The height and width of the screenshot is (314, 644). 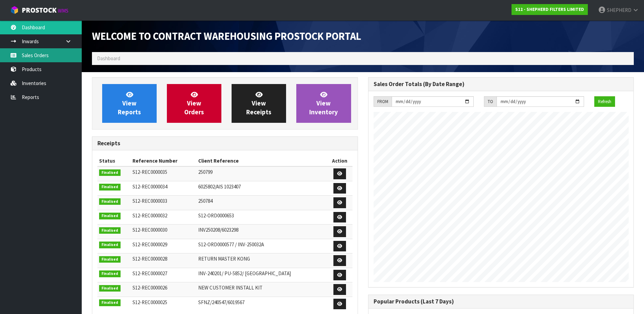 What do you see at coordinates (221, 302) in the screenshot?
I see `span: SFNZ/240547/6019567` at bounding box center [221, 302].